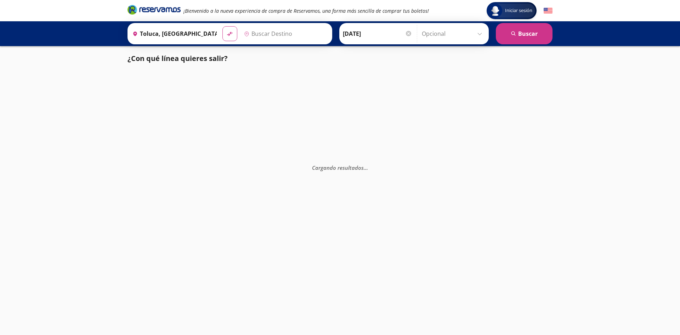 The image size is (680, 335). Describe the element at coordinates (453, 34) in the screenshot. I see `input: Opcional` at that location.